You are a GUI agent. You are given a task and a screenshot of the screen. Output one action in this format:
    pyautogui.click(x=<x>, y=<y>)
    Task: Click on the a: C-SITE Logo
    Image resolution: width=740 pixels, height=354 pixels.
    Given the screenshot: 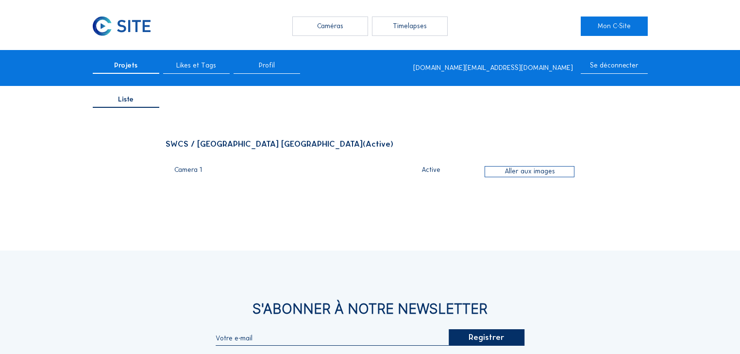 What is the action you would take?
    pyautogui.click(x=126, y=26)
    